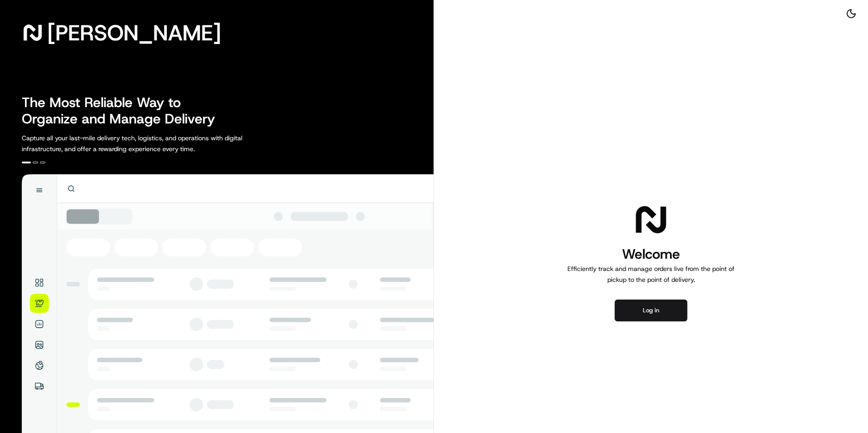  I want to click on h2: The Most Reliable Way to Organize and Manage Delivery, so click(124, 111).